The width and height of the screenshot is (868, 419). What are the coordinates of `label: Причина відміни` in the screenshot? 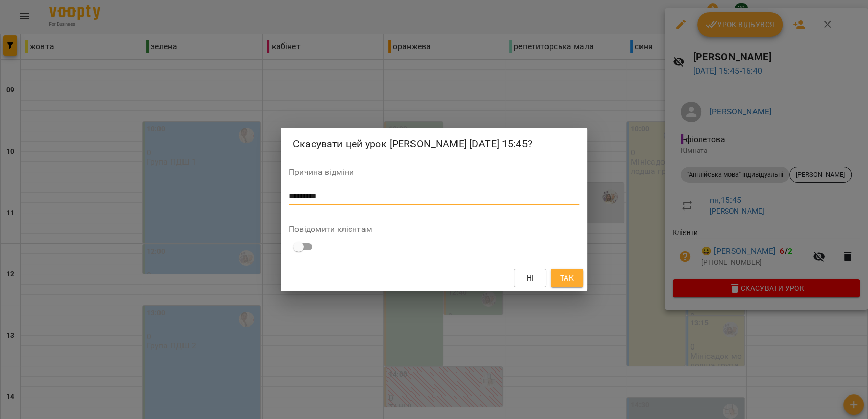 It's located at (434, 172).